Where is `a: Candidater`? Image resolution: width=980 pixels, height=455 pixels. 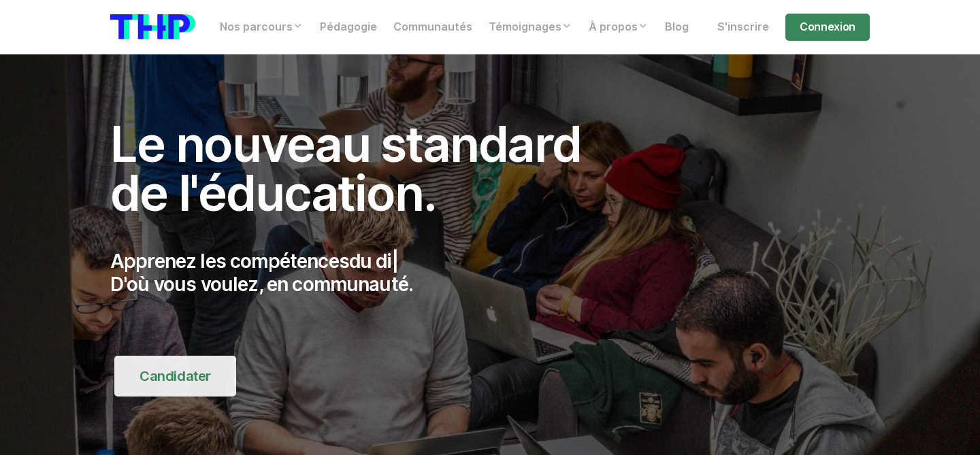
a: Candidater is located at coordinates (175, 376).